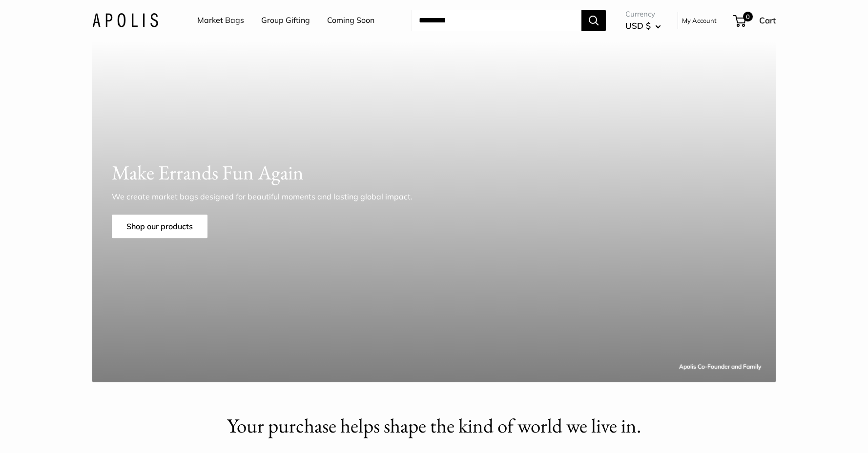 The width and height of the screenshot is (868, 453). I want to click on span: USD $, so click(638, 25).